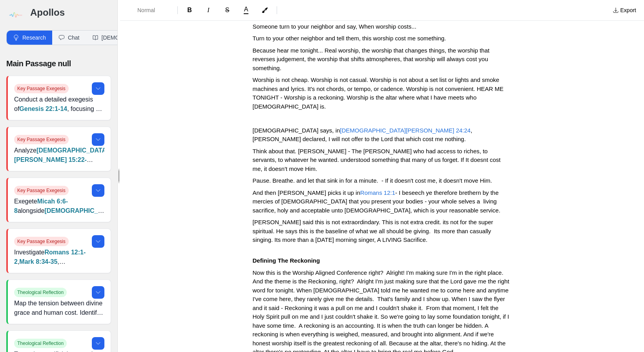 The height and width of the screenshot is (352, 644). Describe the element at coordinates (372, 59) in the screenshot. I see `span: Because hear me tonight... Real worship, the worship that changes things, the worship that revers...` at that location.